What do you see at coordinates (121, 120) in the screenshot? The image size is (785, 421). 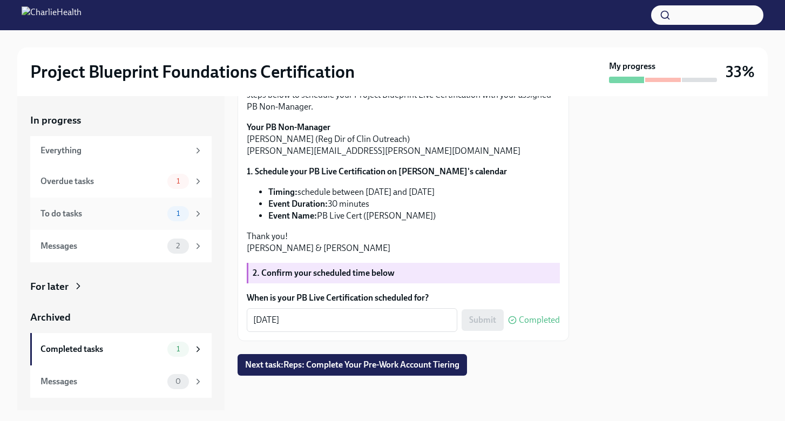 I see `a: In progress` at bounding box center [121, 120].